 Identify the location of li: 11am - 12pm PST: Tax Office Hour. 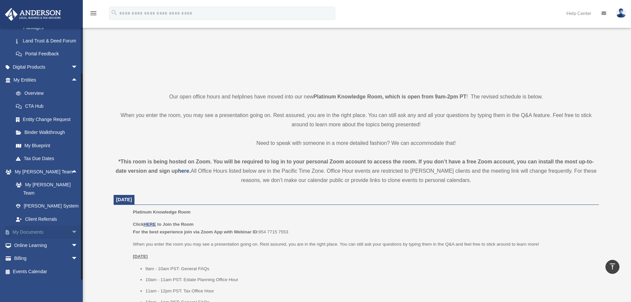
(370, 291).